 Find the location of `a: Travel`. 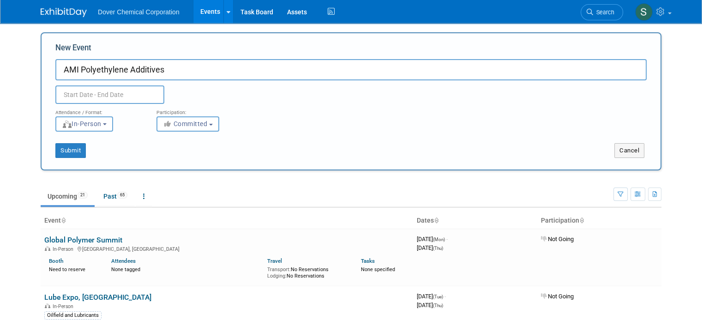

a: Travel is located at coordinates (275, 261).